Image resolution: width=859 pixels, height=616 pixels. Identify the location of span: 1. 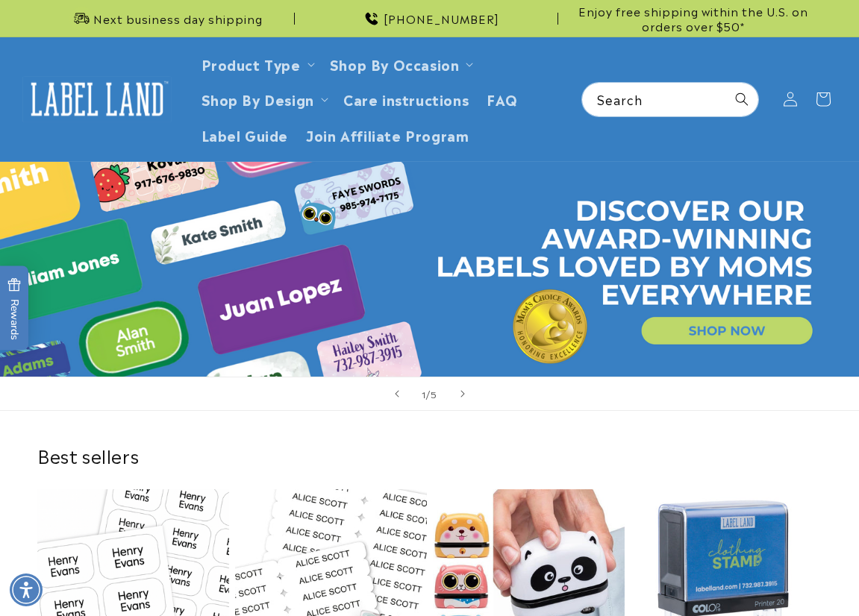
(424, 394).